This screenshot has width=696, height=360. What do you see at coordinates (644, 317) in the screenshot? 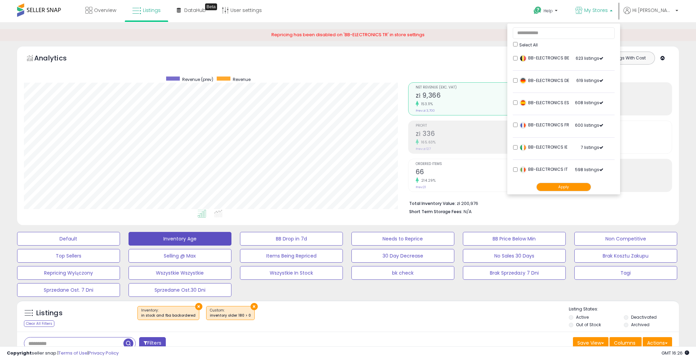
I see `label: Deactivated` at bounding box center [644, 317].